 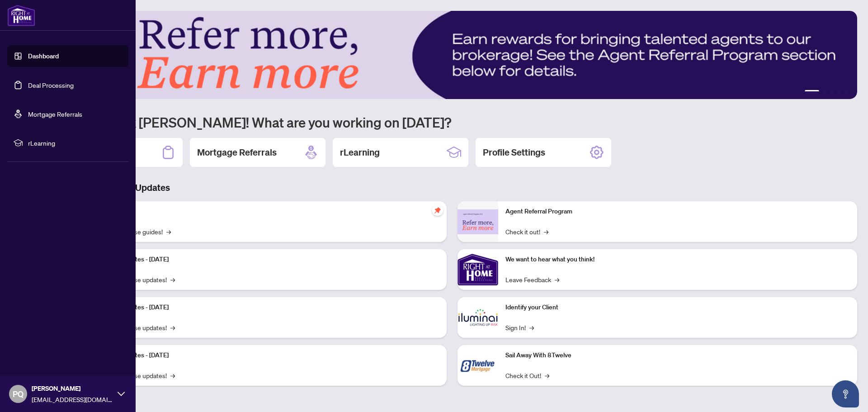 I want to click on a: Leave Feedback→, so click(x=532, y=279).